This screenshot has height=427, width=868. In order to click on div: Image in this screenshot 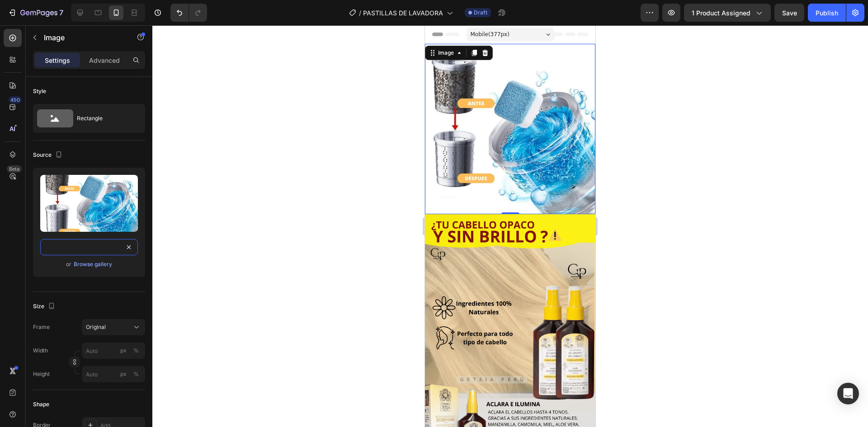, I will do `click(21, 27)`.